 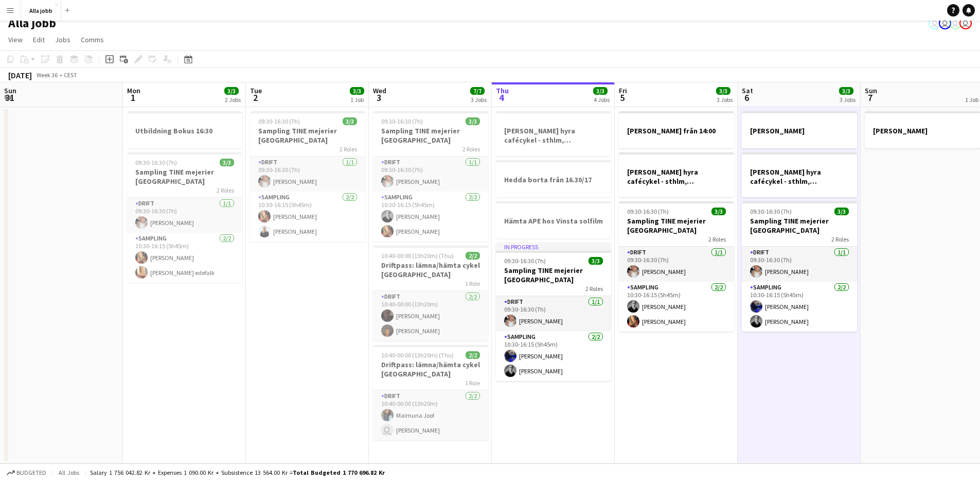 I want to click on span: 1, so click(x=133, y=97).